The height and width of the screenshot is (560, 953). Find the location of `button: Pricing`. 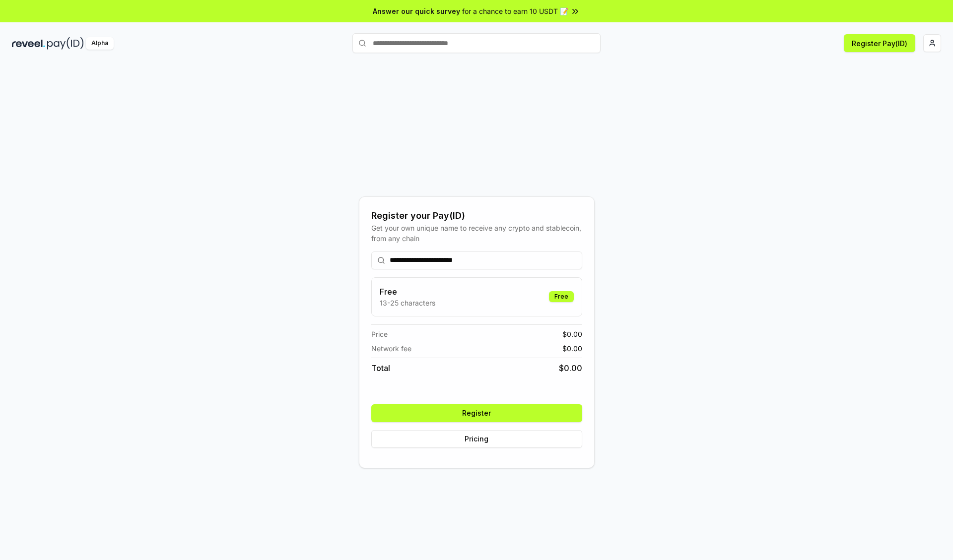

button: Pricing is located at coordinates (476, 439).